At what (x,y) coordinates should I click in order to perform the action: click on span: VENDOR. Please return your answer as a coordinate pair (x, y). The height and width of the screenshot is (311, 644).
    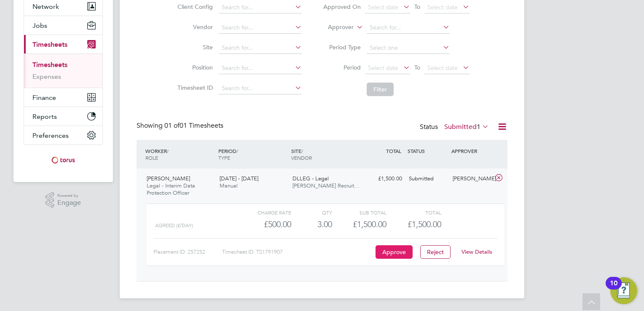
    Looking at the image, I should click on (301, 157).